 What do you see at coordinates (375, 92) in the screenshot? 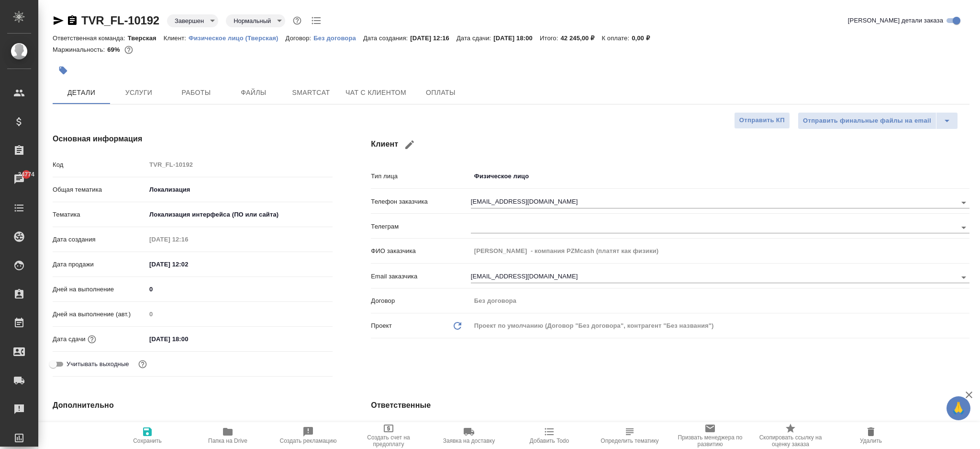
I see `span: Чат с клиентом` at bounding box center [375, 92].